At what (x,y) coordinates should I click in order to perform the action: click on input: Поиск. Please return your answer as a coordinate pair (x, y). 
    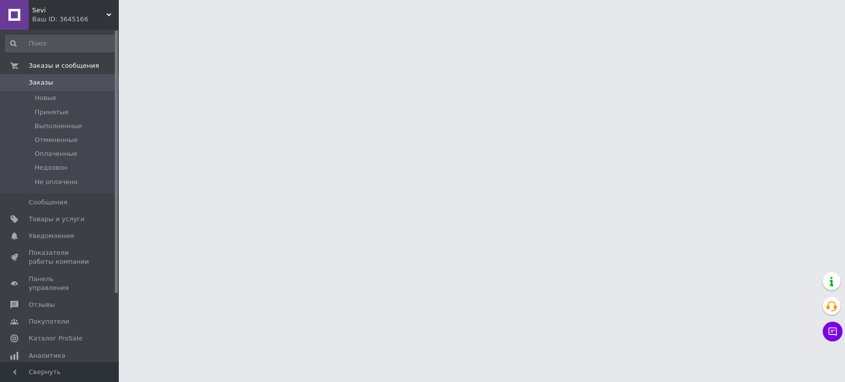
    Looking at the image, I should click on (60, 44).